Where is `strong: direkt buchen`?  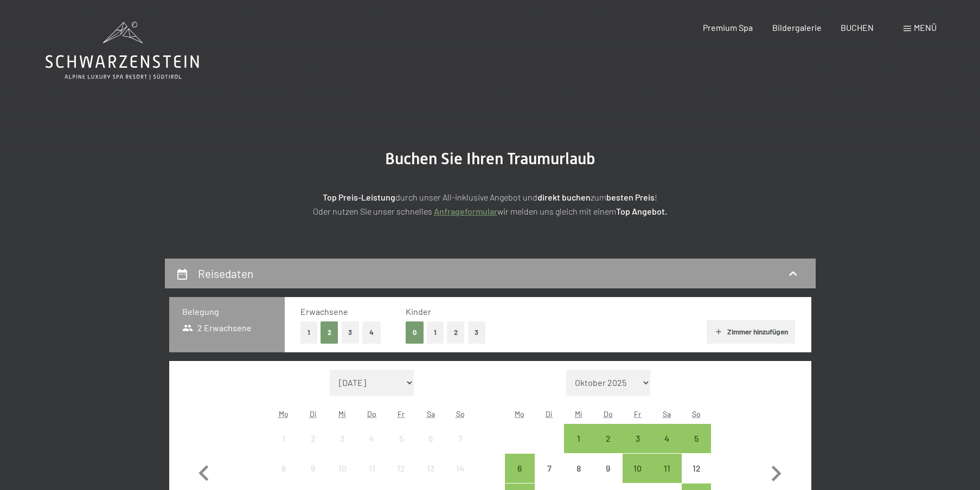 strong: direkt buchen is located at coordinates (564, 197).